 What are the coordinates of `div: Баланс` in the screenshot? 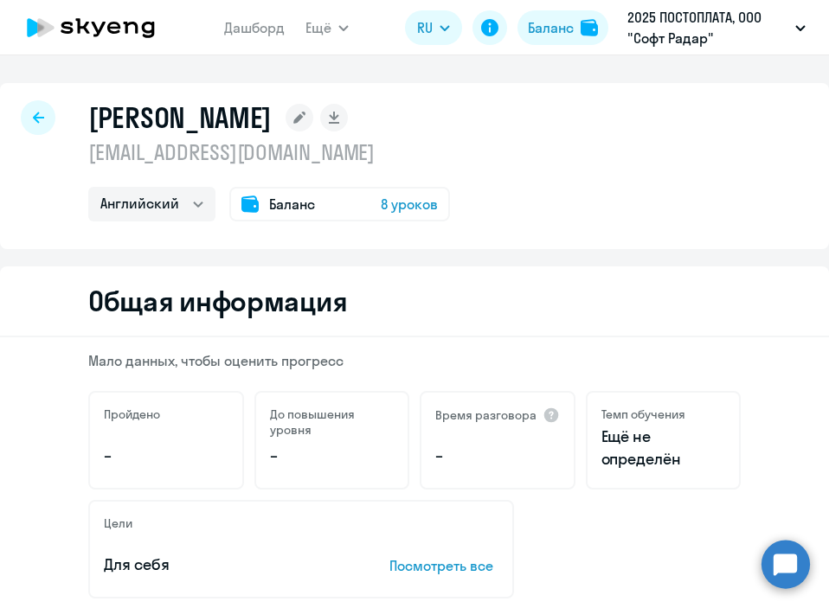 It's located at (550, 28).